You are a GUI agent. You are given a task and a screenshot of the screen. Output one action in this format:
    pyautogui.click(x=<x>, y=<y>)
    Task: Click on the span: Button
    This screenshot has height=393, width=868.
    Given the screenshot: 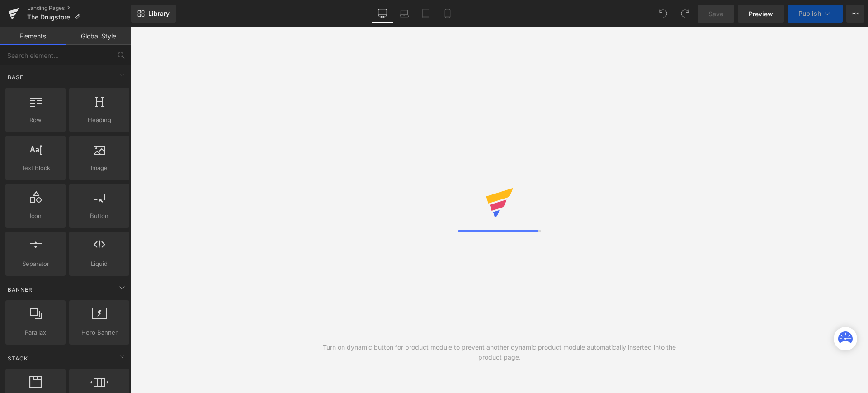 What is the action you would take?
    pyautogui.click(x=99, y=216)
    